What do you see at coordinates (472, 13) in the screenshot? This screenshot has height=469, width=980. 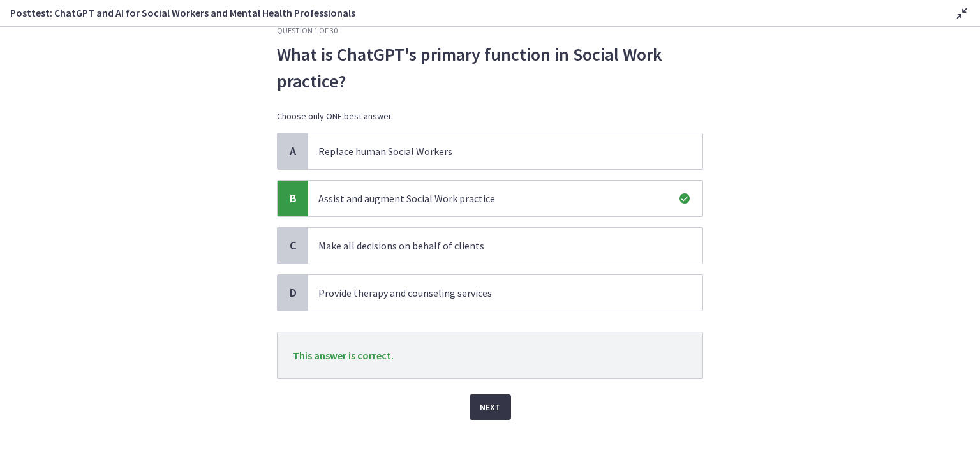 I see `h3: Posttest: ChatGPT and AI for Social Workers and Mental Health Professionals` at bounding box center [472, 13].